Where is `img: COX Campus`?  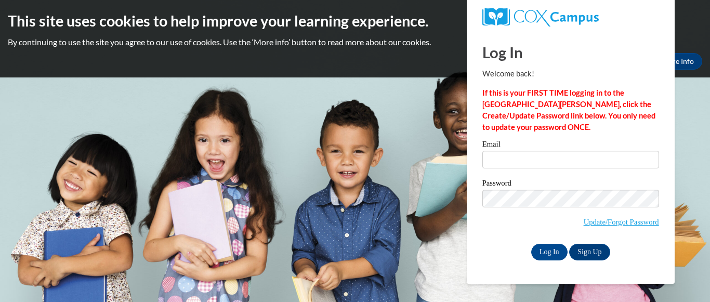 img: COX Campus is located at coordinates (541, 17).